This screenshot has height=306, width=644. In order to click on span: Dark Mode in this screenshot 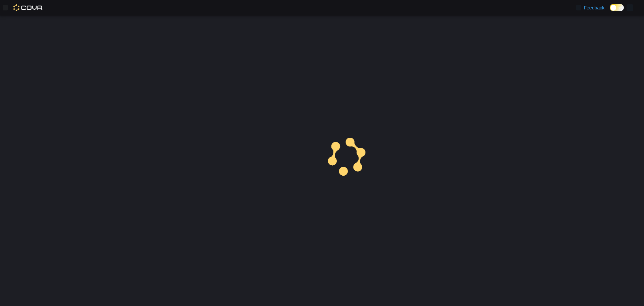, I will do `click(610, 11)`.